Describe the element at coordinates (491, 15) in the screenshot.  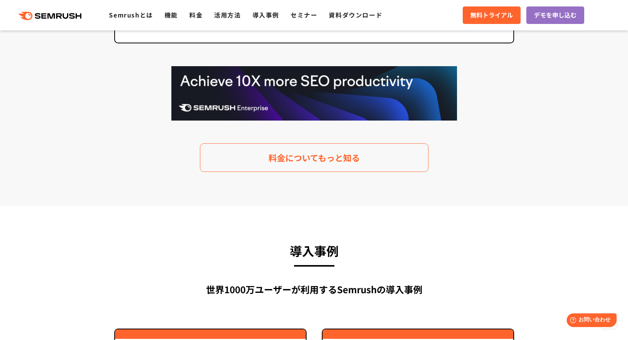
I see `span: 無料トライアル` at that location.